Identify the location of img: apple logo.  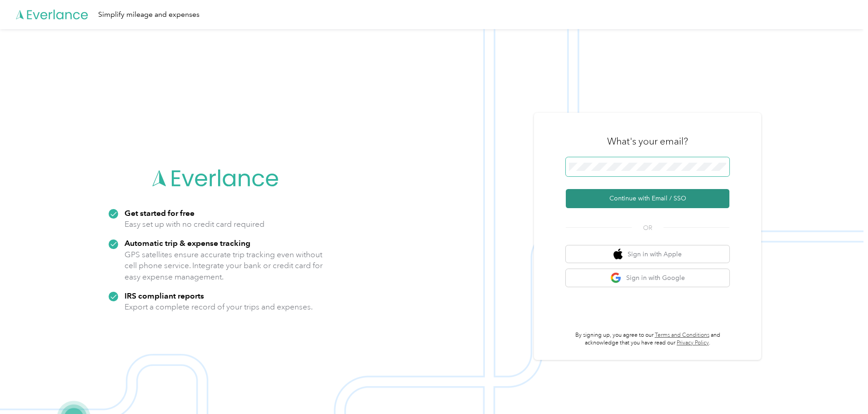
(618, 254).